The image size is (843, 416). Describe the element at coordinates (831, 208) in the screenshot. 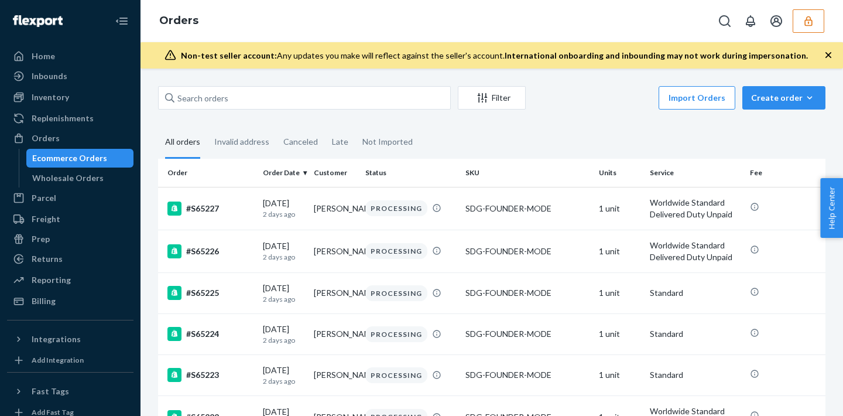

I see `span: Help Center` at that location.